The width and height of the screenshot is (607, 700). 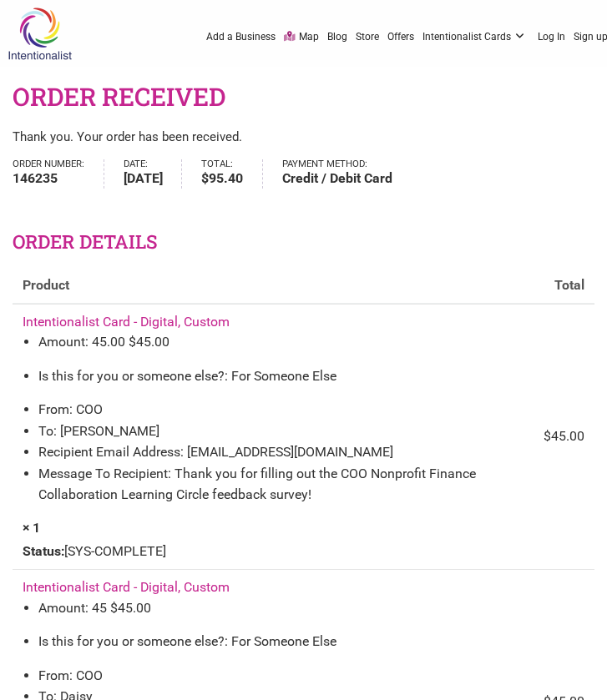 What do you see at coordinates (563, 436) in the screenshot?
I see `bdi: 45.00` at bounding box center [563, 436].